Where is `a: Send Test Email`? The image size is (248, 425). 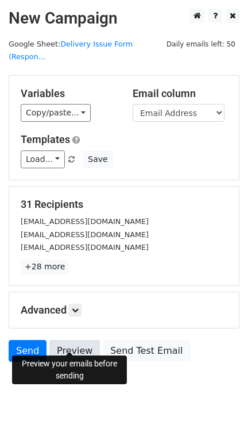 a: Send Test Email is located at coordinates (146, 351).